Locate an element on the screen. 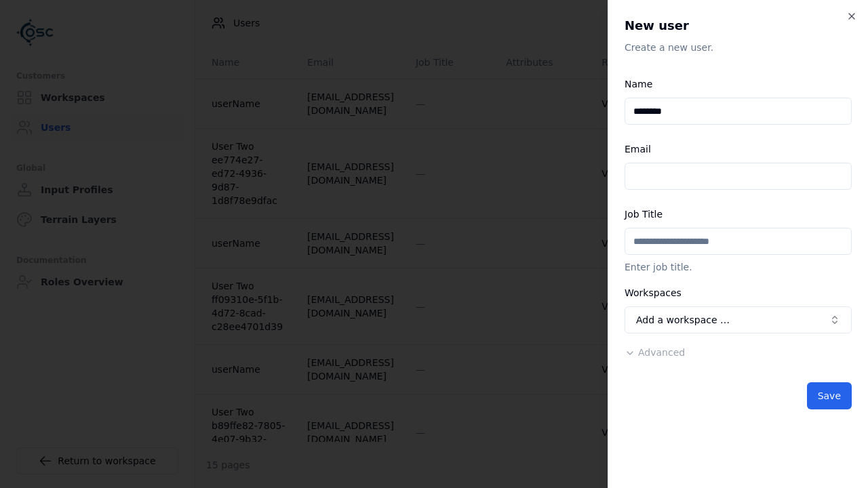 The width and height of the screenshot is (868, 488). button: Advanced is located at coordinates (654, 352).